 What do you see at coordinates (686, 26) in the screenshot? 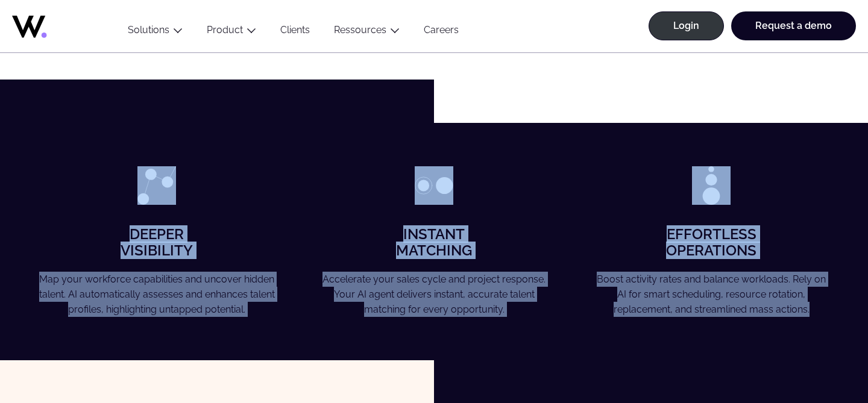
I see `a: Login` at bounding box center [686, 26].